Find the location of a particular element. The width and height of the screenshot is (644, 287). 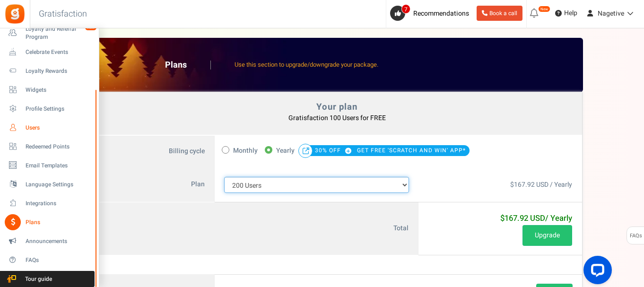

h2: Plans is located at coordinates (188, 65).